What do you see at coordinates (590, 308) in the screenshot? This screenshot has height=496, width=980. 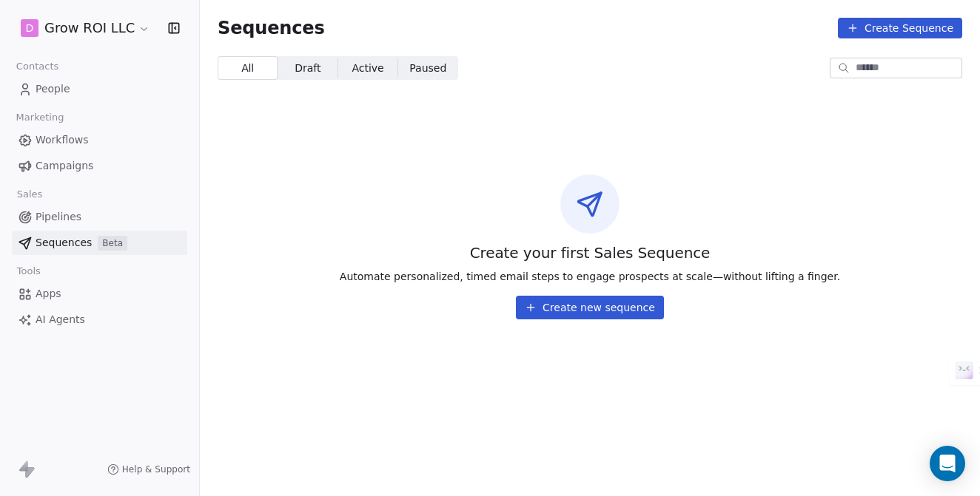 I see `button: Create new sequence` at bounding box center [590, 308].